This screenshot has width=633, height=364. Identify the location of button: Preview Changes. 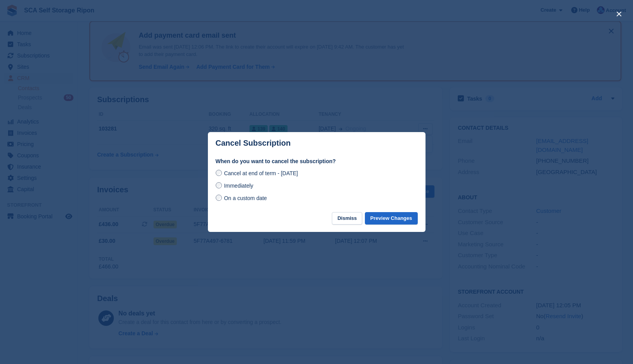
(391, 218).